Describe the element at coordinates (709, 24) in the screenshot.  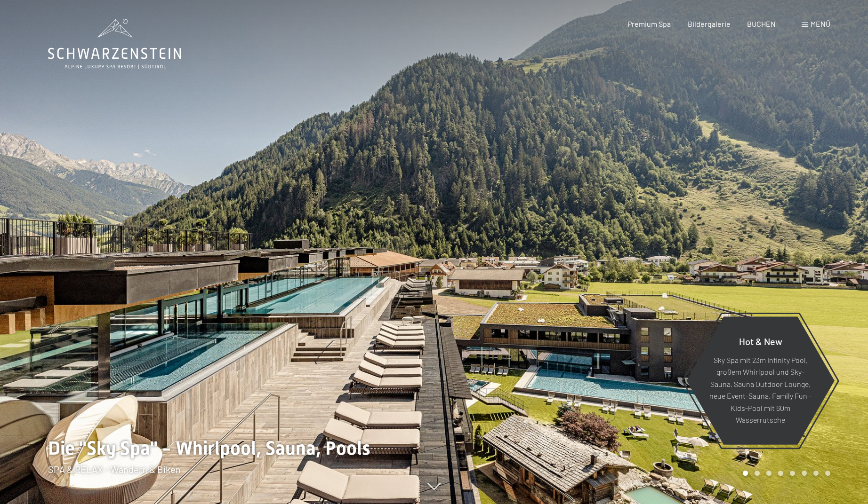
I see `a: Bildergalerie` at that location.